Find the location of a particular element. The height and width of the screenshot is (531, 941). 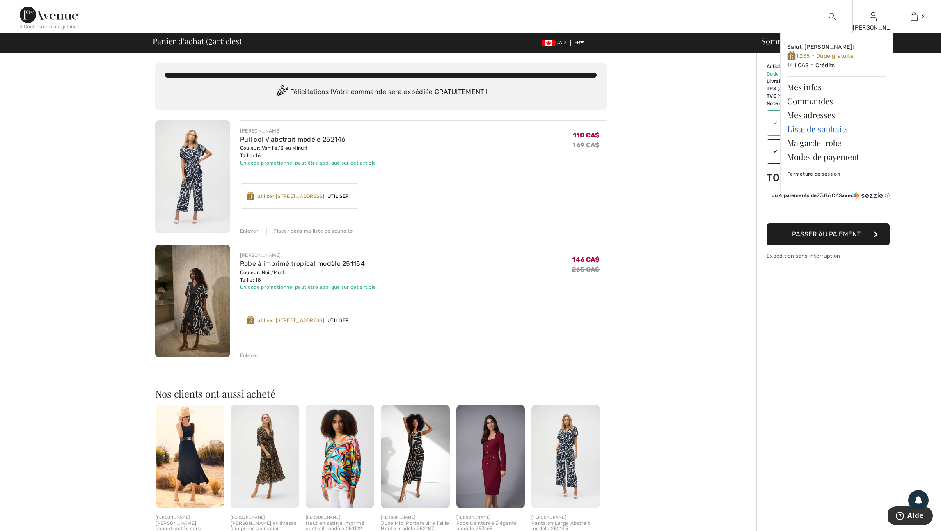

img: Pull col V abstrait modèle 252146 is located at coordinates (193, 177).